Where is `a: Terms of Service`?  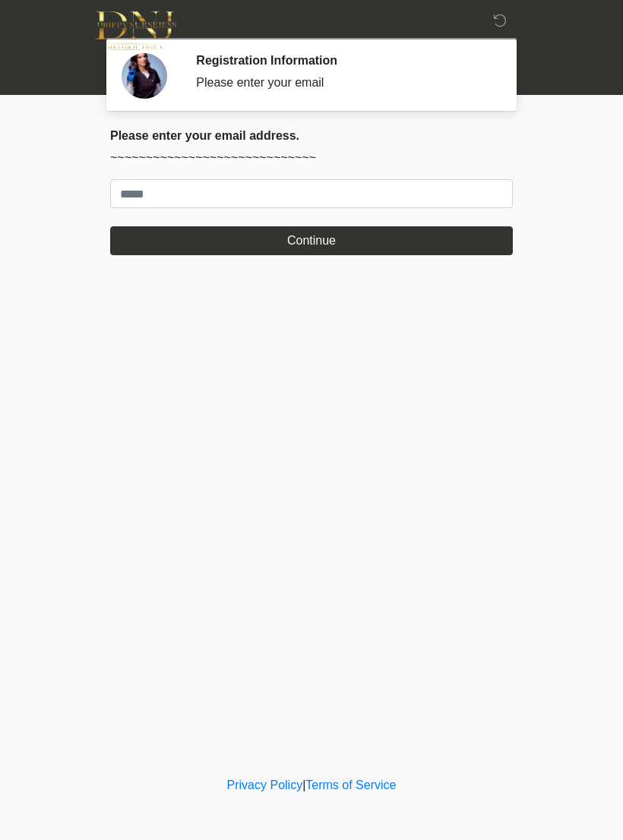 a: Terms of Service is located at coordinates (351, 785).